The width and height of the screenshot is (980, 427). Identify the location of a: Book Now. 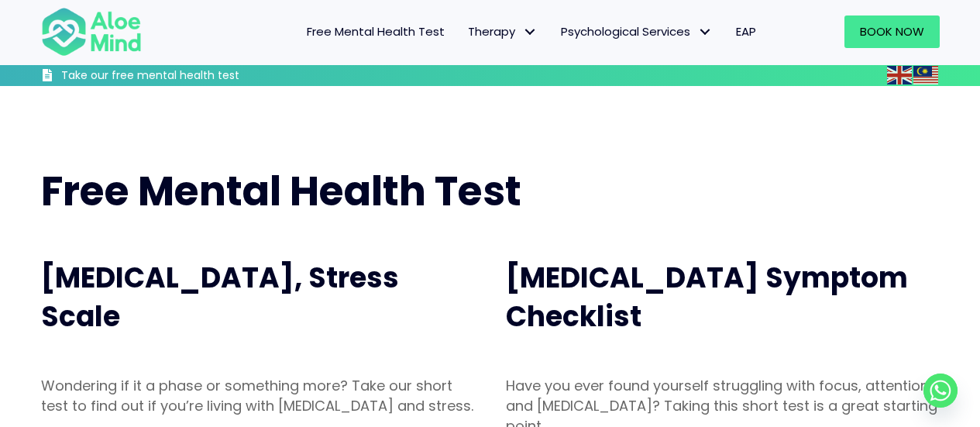
(891, 31).